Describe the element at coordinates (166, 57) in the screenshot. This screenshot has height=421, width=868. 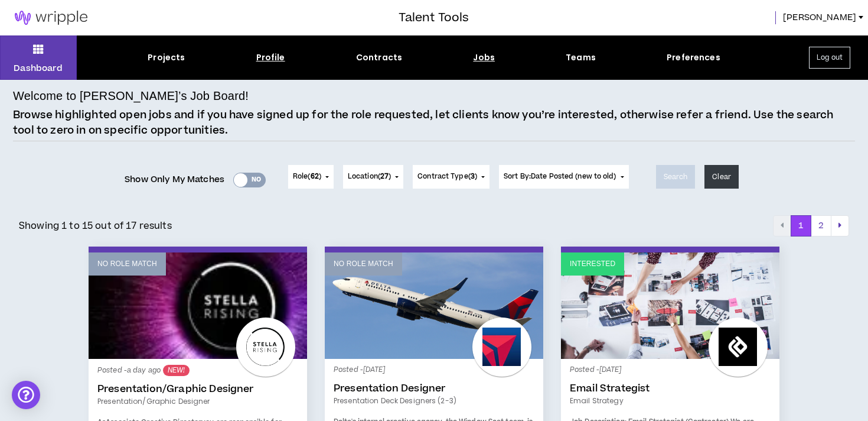
I see `div: Projects` at that location.